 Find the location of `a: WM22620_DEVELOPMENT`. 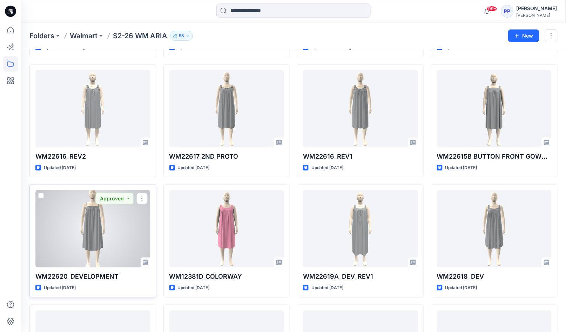

a: WM22620_DEVELOPMENT is located at coordinates (93, 229).